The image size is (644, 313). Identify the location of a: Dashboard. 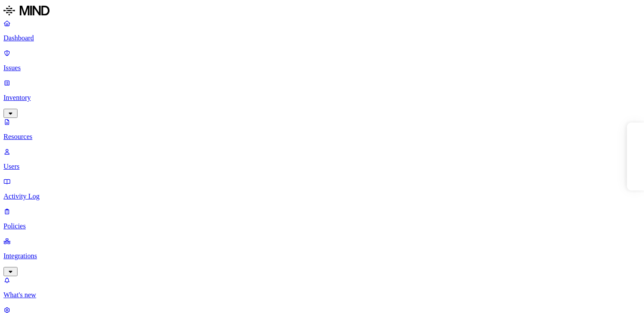
(322, 31).